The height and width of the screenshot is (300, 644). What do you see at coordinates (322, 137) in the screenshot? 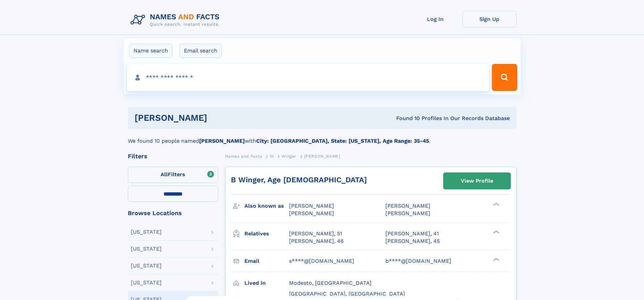
I see `div: We found 10 people named with .` at bounding box center [322, 137].